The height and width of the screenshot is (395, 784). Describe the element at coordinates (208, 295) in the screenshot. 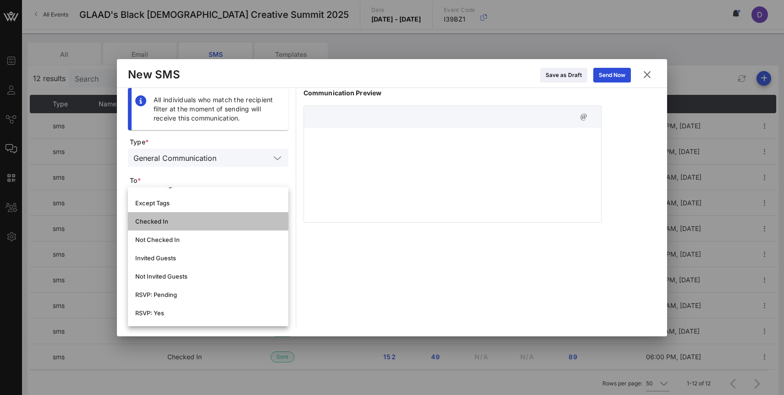

I see `div: RSVP: Pending` at that location.